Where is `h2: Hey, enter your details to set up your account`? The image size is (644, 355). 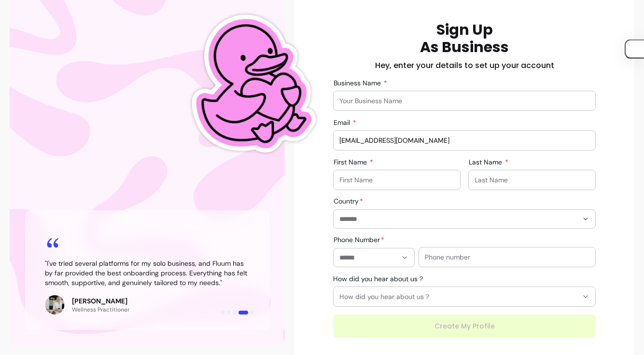 h2: Hey, enter your details to set up your account is located at coordinates (464, 65).